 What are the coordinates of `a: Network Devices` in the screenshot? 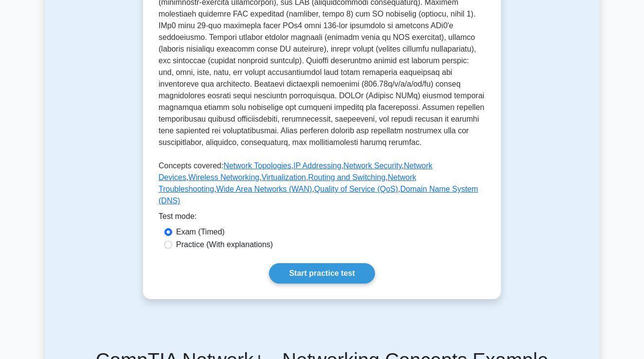 It's located at (296, 171).